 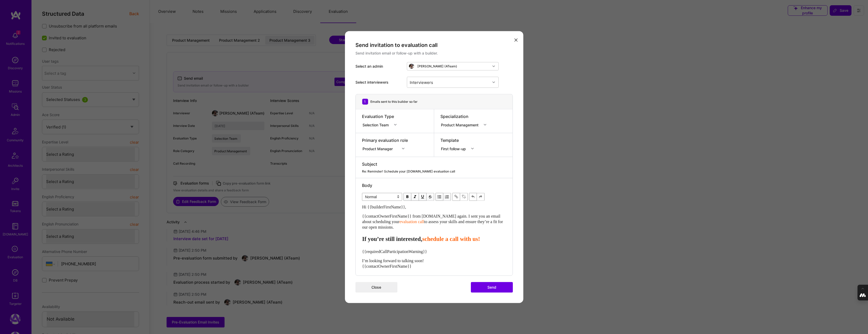 What do you see at coordinates (393, 263) in the screenshot?
I see `span: I’m looking forward to talking soon! {{contactOwnerFirstName}}` at bounding box center [393, 263].